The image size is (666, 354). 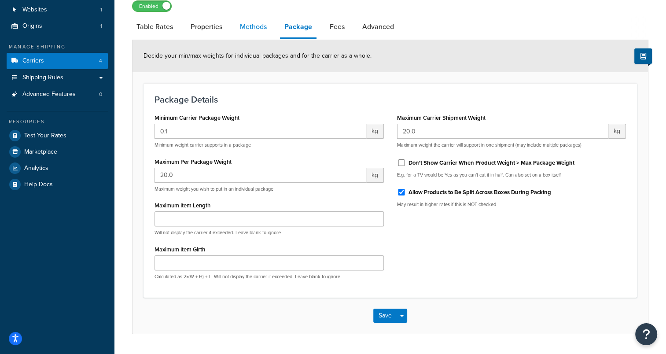 What do you see at coordinates (269, 145) in the screenshot?
I see `p: Minimum weight carrier supports in a package` at bounding box center [269, 145].